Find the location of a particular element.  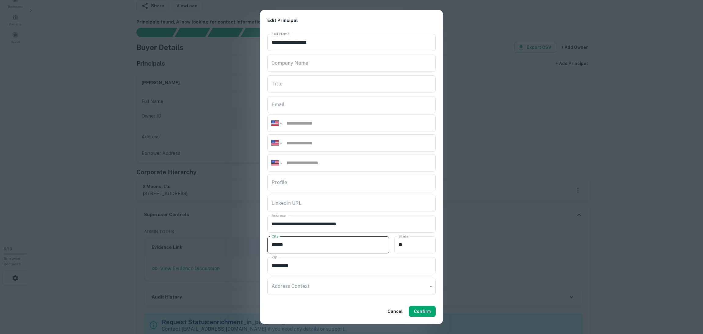

label: City is located at coordinates (275, 236).